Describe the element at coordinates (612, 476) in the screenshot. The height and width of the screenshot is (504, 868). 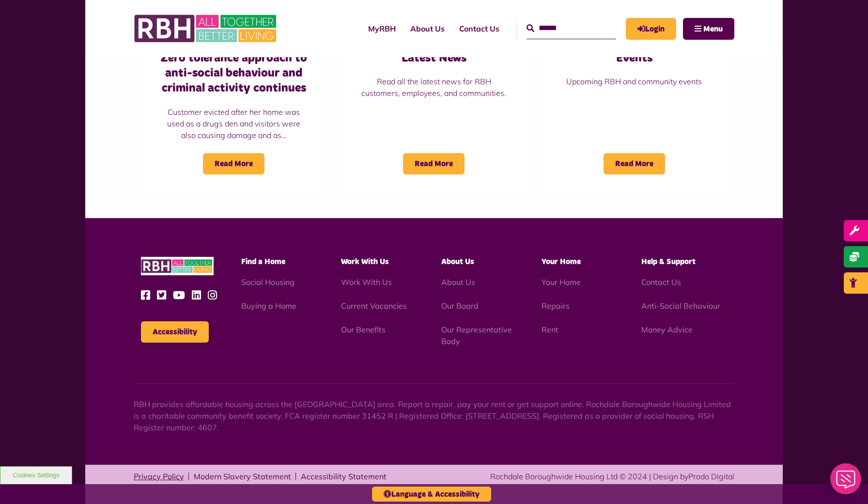
I see `div: Rochdale Boroughwide Housing Ltd © 2024 | Design by` at that location.